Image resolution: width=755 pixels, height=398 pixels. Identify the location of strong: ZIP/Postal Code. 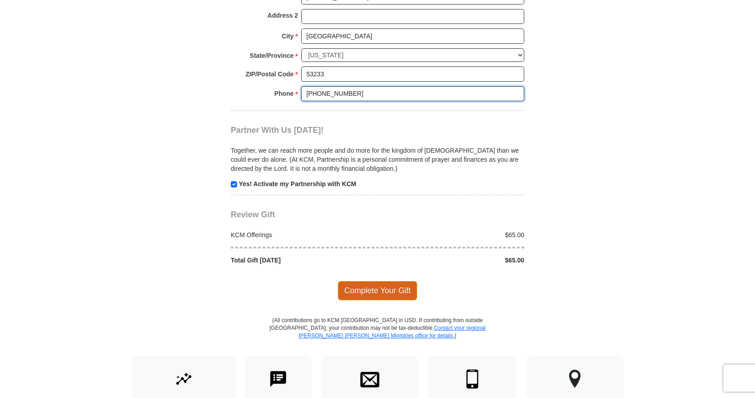
(269, 74).